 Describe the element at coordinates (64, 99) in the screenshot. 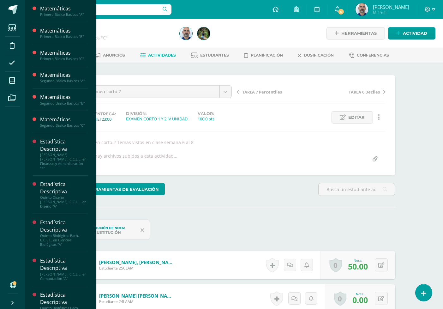

I see `a: MatemáticasSegundo Básico Basicos "B"` at that location.